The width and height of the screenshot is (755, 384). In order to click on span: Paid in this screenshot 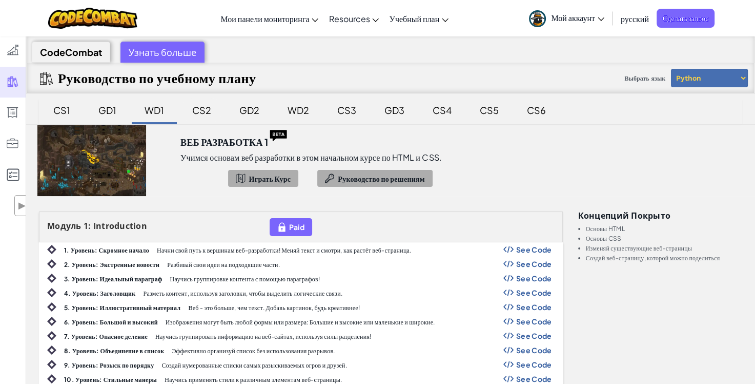, I will do `click(297, 227)`.